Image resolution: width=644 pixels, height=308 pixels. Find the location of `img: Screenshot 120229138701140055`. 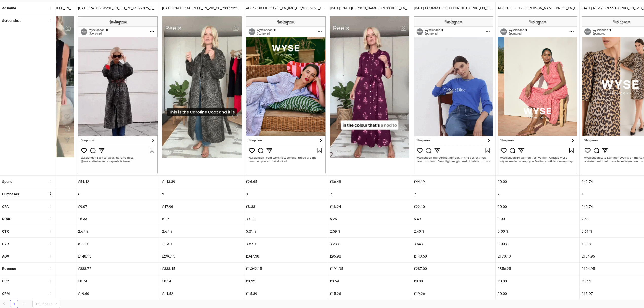

img: Screenshot 120229138701140055 is located at coordinates (454, 95).